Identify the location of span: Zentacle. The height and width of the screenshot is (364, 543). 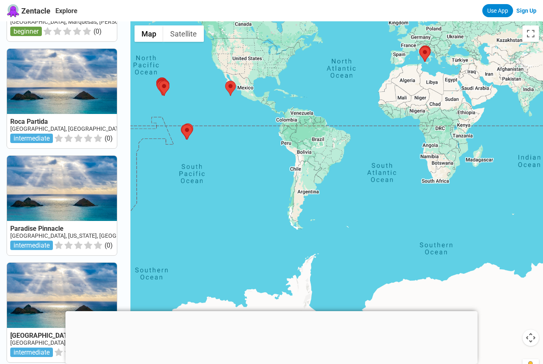
(36, 11).